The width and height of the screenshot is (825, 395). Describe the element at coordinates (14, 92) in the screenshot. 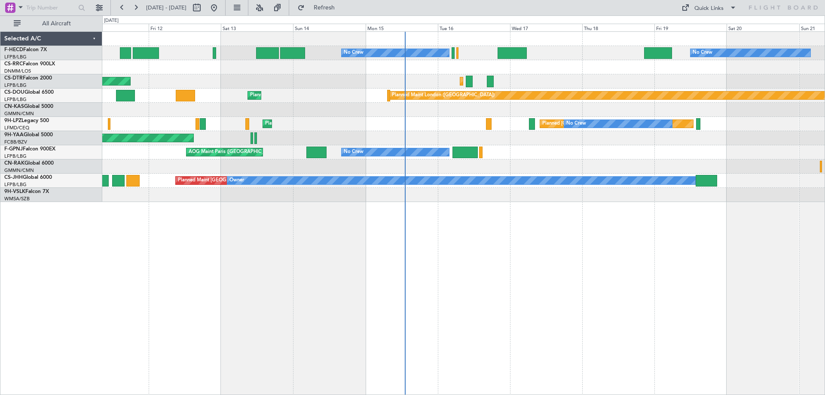

I see `span: CS-DOU` at that location.